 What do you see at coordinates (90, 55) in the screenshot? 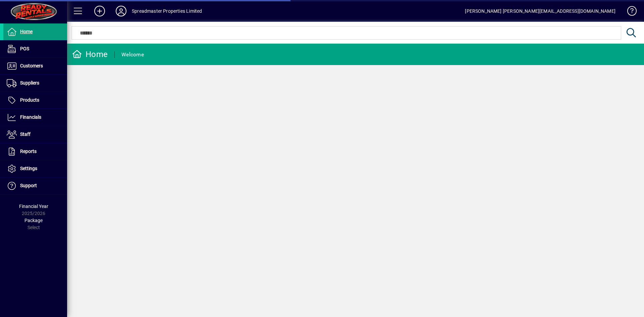
I see `div: Home` at bounding box center [90, 55].